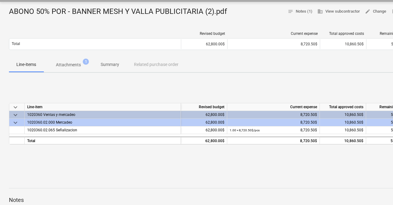 This screenshot has height=205, width=393. Describe the element at coordinates (110, 65) in the screenshot. I see `p: Summary` at that location.